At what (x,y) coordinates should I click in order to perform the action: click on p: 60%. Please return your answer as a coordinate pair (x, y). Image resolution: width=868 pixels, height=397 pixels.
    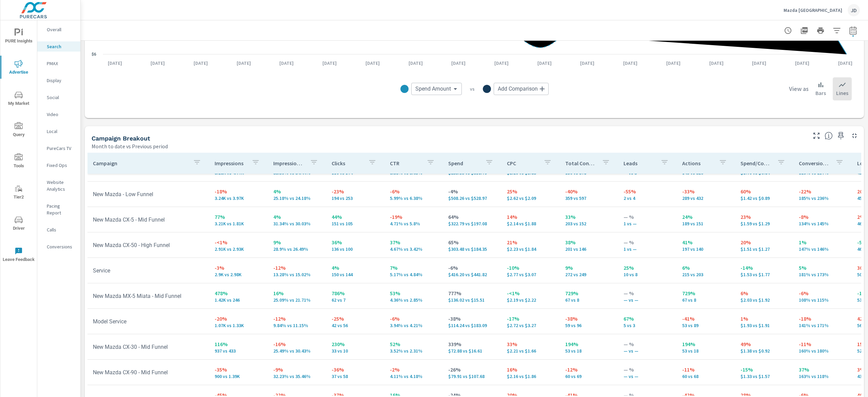
    Looking at the image, I should click on (764, 191).